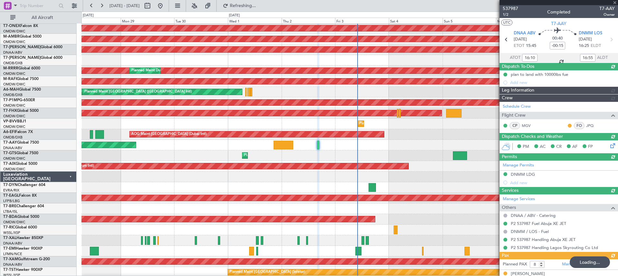 The height and width of the screenshot is (276, 618). I want to click on a: T7-BDAGlobal 5000, so click(21, 217).